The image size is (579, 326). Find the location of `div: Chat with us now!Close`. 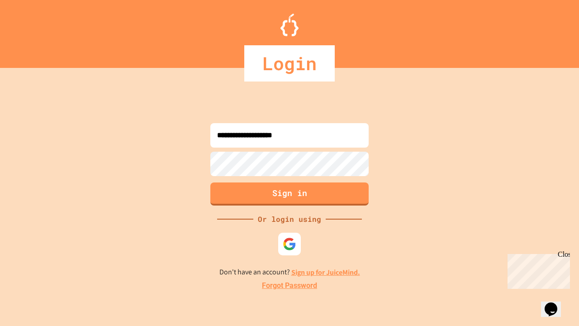

div: Chat with us now!Close is located at coordinates (33, 30).